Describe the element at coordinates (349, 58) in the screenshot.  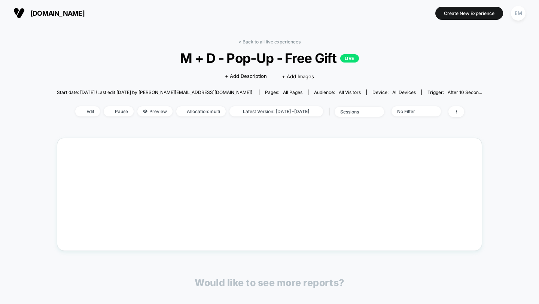
I see `p: LIVE` at that location.